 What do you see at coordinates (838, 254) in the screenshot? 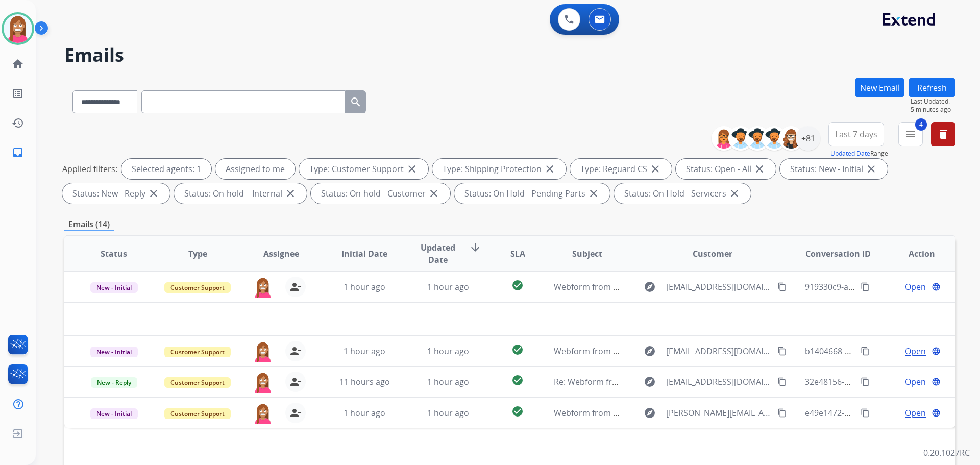
I see `span: Conversation ID` at bounding box center [838, 254].